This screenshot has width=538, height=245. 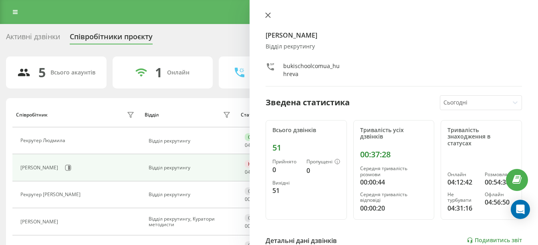 I want to click on div: Відділ, so click(x=151, y=115).